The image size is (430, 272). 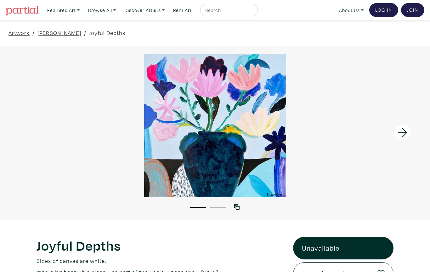 I want to click on h1: Joyful Depths, so click(x=160, y=245).